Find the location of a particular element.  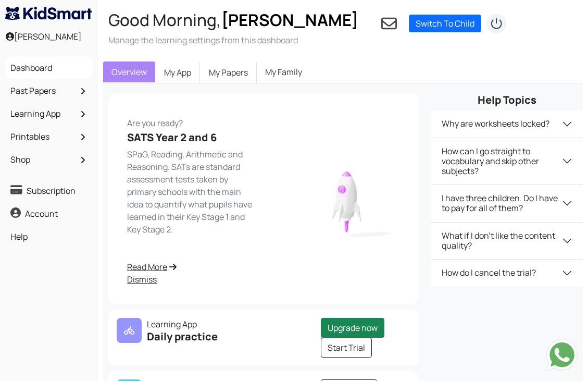

a: Overview is located at coordinates (129, 72).